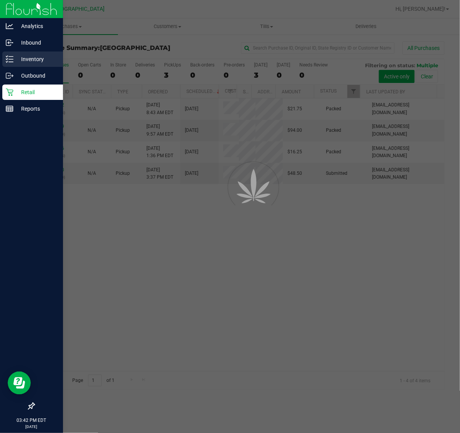 The height and width of the screenshot is (433, 460). I want to click on p: 03:42 PM EDT, so click(32, 421).